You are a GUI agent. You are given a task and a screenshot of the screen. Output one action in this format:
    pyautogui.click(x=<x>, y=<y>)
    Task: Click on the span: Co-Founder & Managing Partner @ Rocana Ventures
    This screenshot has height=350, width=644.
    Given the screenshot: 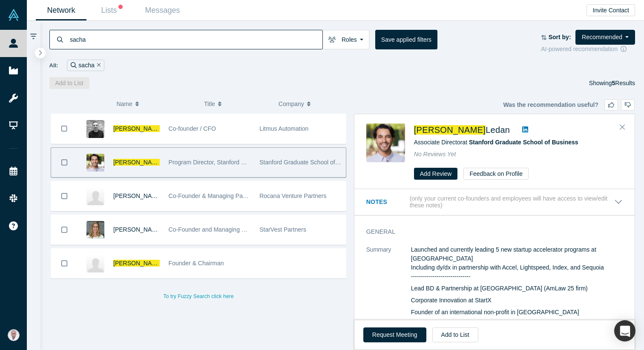 What is the action you would take?
    pyautogui.click(x=239, y=196)
    